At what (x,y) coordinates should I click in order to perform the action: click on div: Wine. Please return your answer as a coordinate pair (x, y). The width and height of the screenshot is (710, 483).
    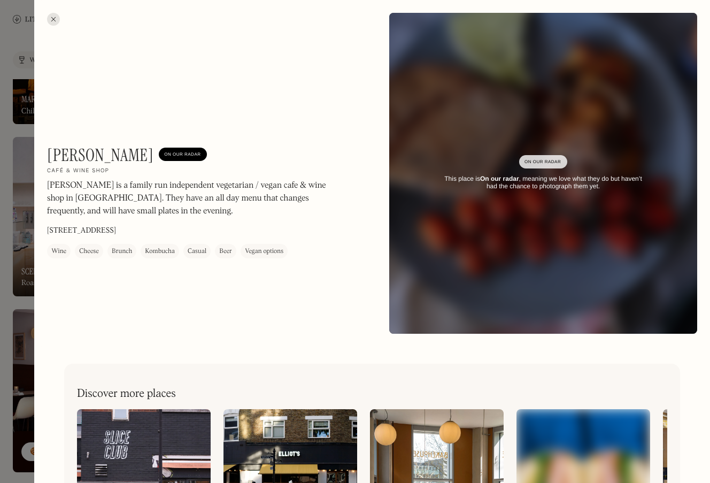
    Looking at the image, I should click on (59, 251).